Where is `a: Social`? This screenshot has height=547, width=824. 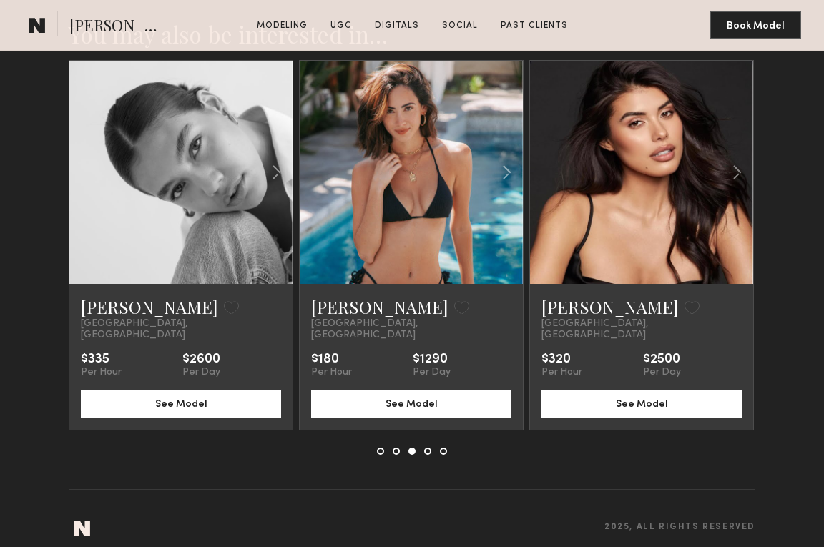 a: Social is located at coordinates (460, 26).